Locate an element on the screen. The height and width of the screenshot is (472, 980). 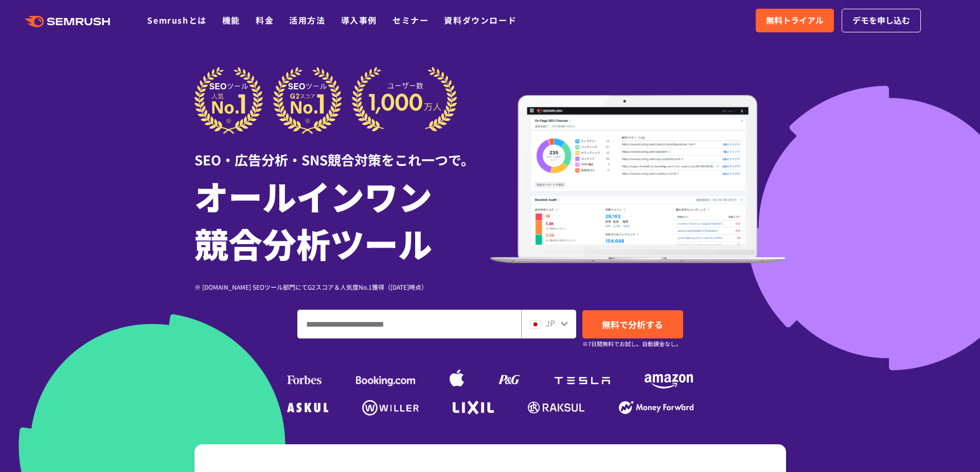
a: デモを申し込む is located at coordinates (881, 20).